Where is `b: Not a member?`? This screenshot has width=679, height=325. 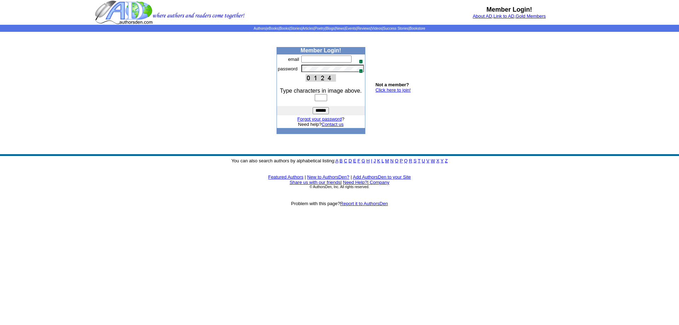 b: Not a member? is located at coordinates (392, 85).